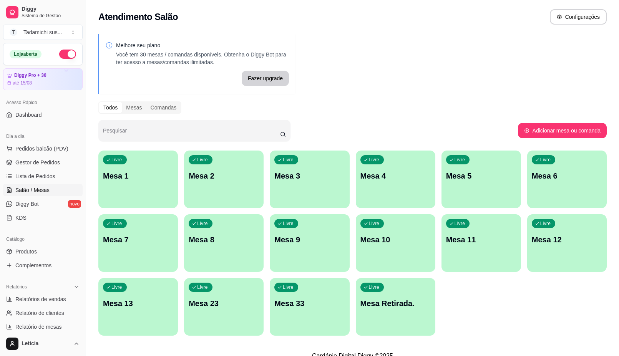 The height and width of the screenshot is (356, 619). What do you see at coordinates (43, 344) in the screenshot?
I see `button: Leticia` at bounding box center [43, 344].